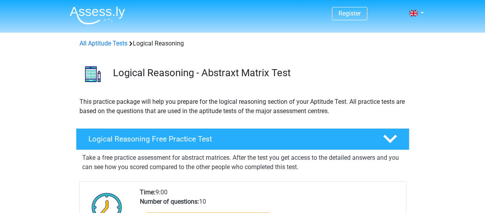 The image size is (485, 213). I want to click on div: Logical Reasoning, so click(243, 44).